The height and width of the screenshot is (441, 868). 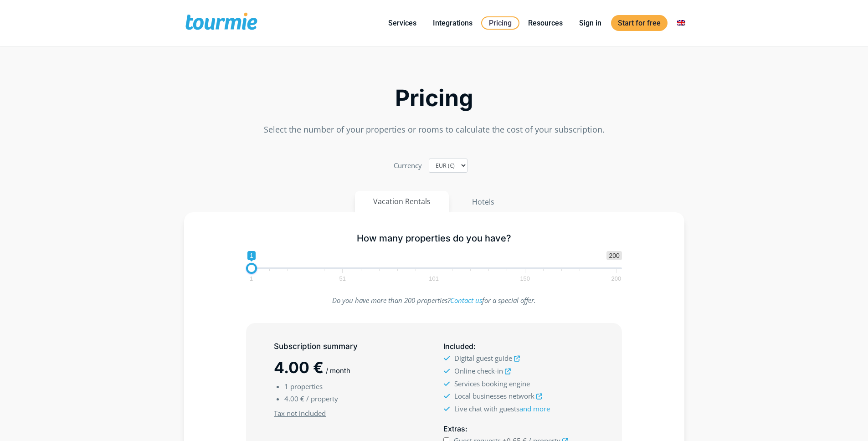 I want to click on p: Select the number of your properties or rooms to calculate the cost of your subscription., so click(x=434, y=130).